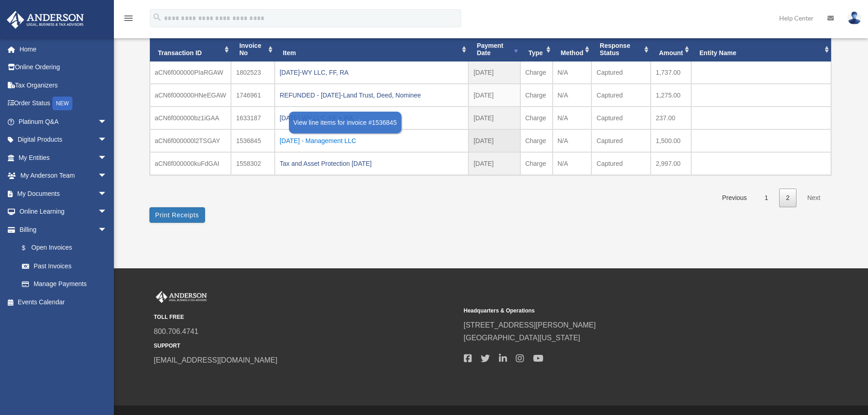  I want to click on small: TOLL FREE, so click(306, 317).